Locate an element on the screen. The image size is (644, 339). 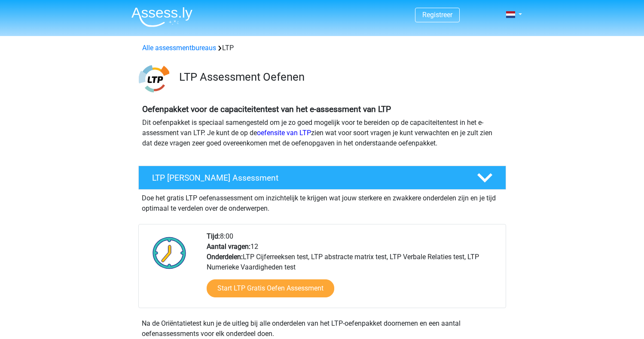
div: Doe het gratis LTP oefenassessment om inzichtelijk te krijgen wat jouw sterkere en zwakkere onder... is located at coordinates (322, 202).